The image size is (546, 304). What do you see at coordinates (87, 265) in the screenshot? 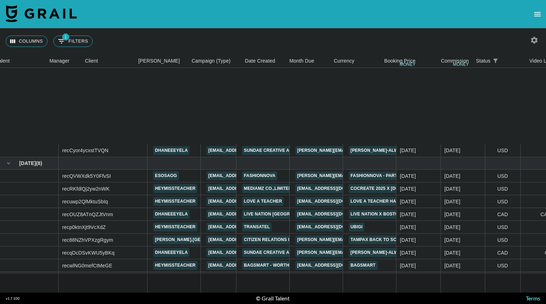
I see `div: recwlNG0mefCtMeGE` at bounding box center [87, 265].